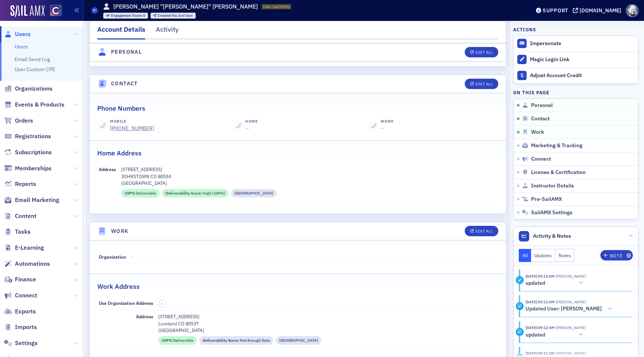  Describe the element at coordinates (565, 255) in the screenshot. I see `button: Notes` at that location.